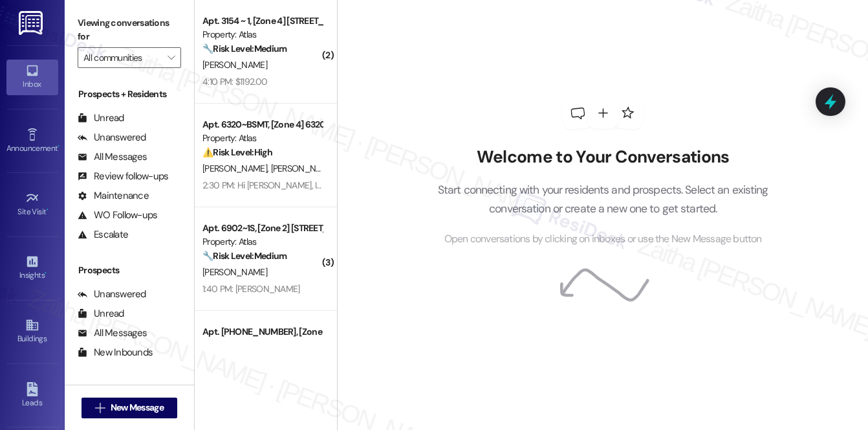 This screenshot has height=430, width=868. Describe the element at coordinates (238, 152) in the screenshot. I see `strong: ⚠️ Risk Level: High` at that location.